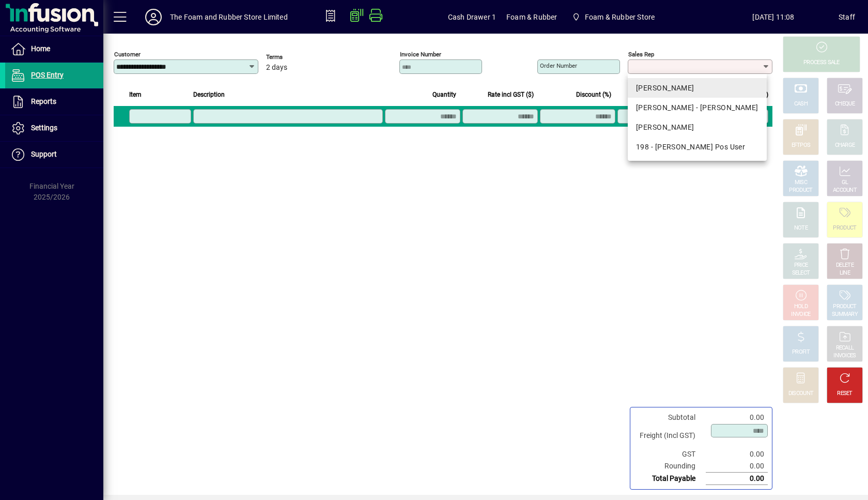 This screenshot has height=500, width=868. What do you see at coordinates (54, 49) in the screenshot?
I see `a: Home` at bounding box center [54, 49].